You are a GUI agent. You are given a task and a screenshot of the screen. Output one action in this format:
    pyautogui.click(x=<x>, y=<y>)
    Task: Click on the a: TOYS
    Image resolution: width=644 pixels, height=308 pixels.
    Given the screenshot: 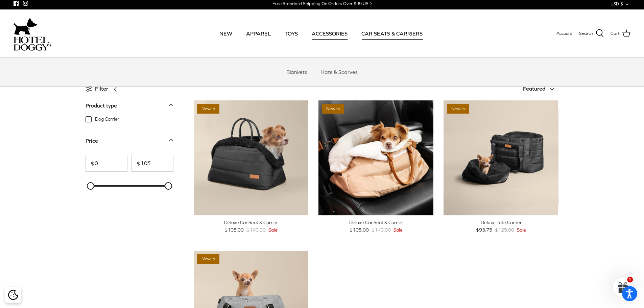 What is the action you would take?
    pyautogui.click(x=291, y=34)
    